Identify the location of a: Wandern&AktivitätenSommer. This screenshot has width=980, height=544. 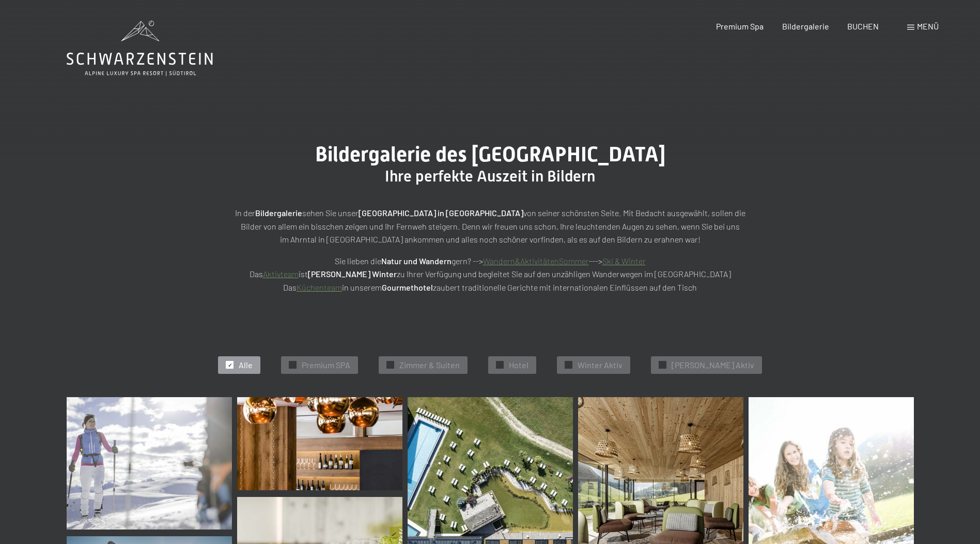
(535, 260).